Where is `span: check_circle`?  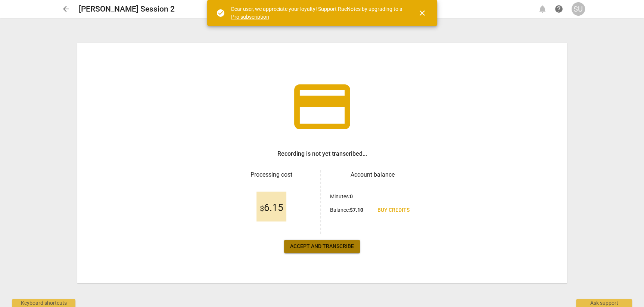
span: check_circle is located at coordinates (221, 13).